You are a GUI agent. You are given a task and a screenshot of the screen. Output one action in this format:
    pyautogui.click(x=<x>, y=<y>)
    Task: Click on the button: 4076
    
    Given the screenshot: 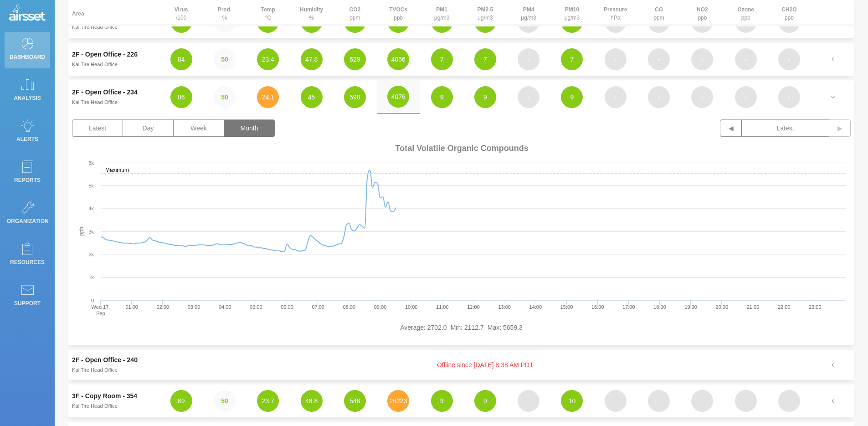 What is the action you would take?
    pyautogui.click(x=398, y=97)
    